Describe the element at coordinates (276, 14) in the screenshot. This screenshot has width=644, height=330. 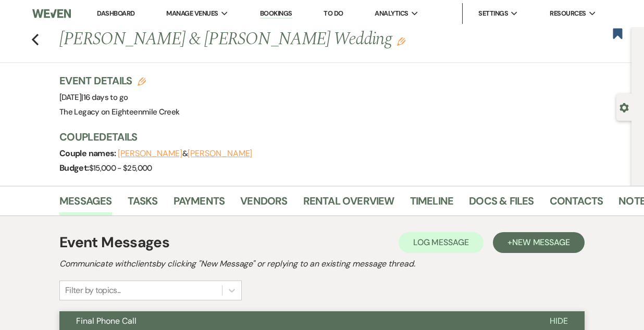
I see `a: Bookings` at that location.